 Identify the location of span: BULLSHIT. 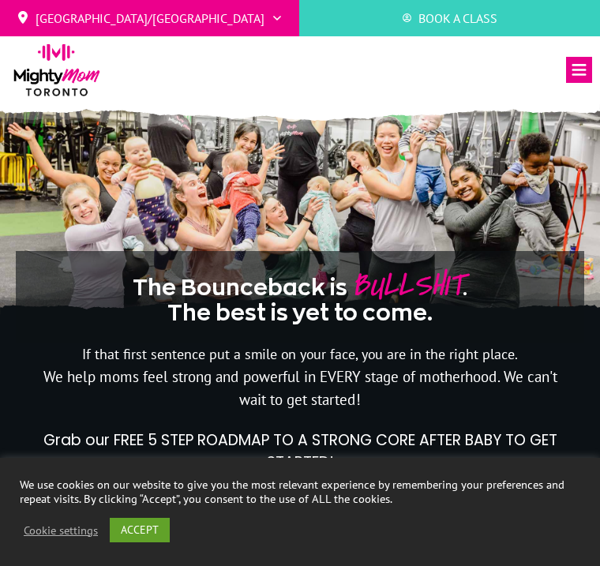
(406, 285).